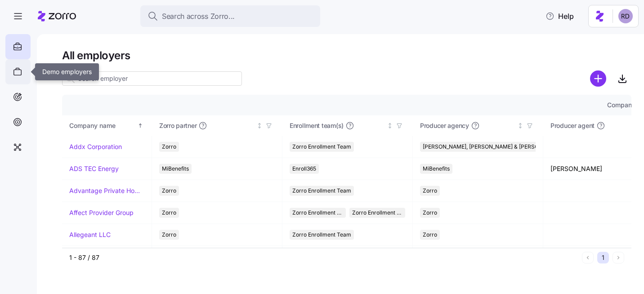  Describe the element at coordinates (572, 126) in the screenshot. I see `span: Producer agent` at that location.